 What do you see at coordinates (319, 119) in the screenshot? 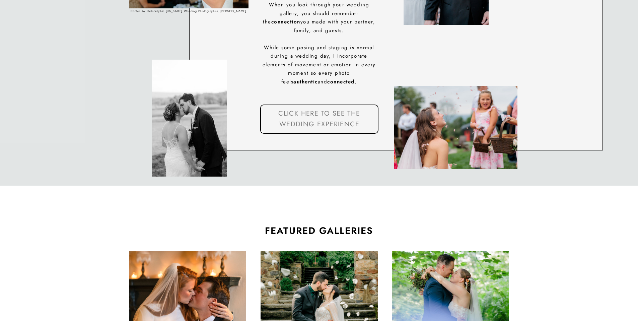
I see `a: click here to see the wedding experience` at bounding box center [319, 119].